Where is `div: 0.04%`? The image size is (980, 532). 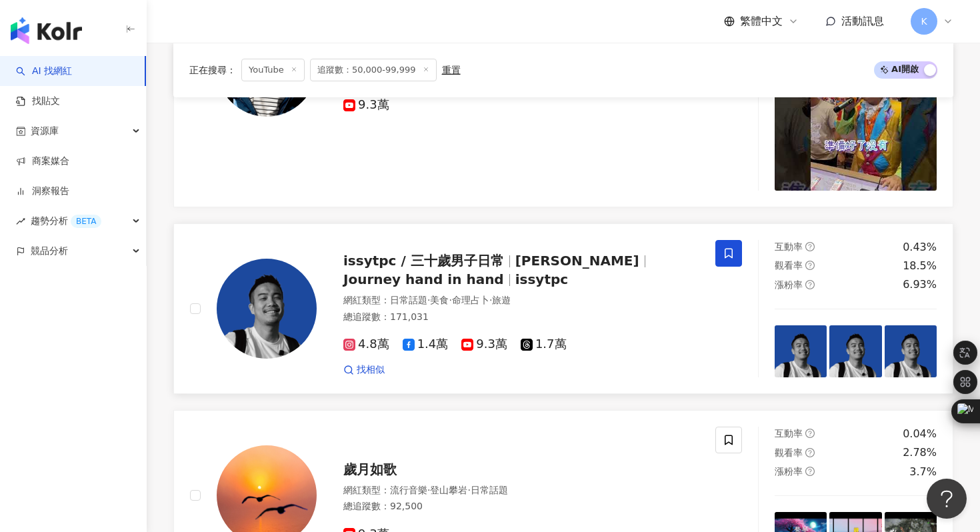
div: 0.04% is located at coordinates (919, 434).